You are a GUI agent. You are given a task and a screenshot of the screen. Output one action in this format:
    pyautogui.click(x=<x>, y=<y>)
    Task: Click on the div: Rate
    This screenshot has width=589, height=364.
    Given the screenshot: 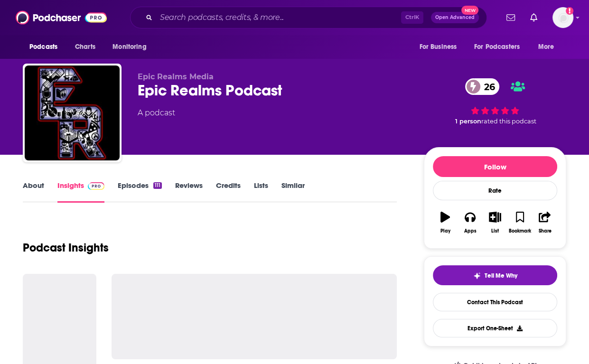 What is the action you would take?
    pyautogui.click(x=495, y=190)
    